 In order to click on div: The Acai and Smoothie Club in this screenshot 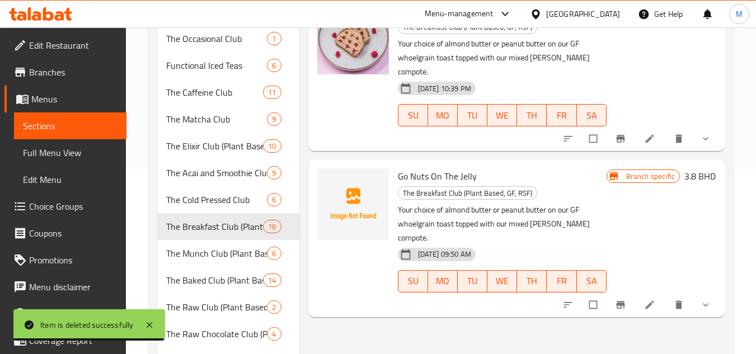, I will do `click(217, 173)`.